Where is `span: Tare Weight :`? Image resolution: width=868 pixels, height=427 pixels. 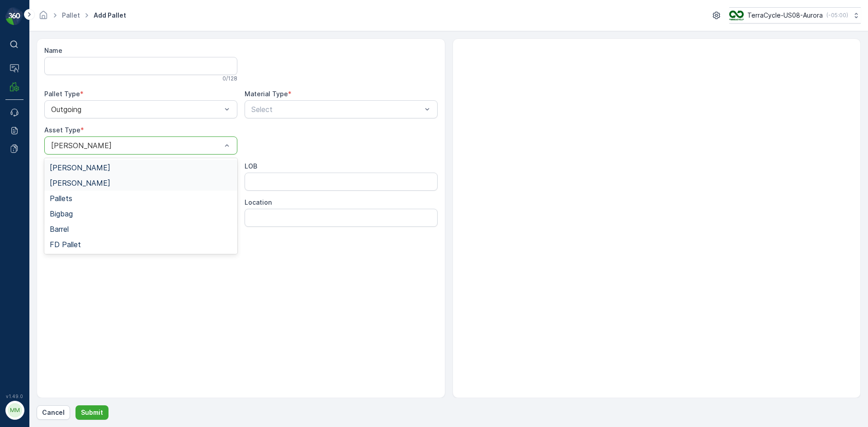 span: Tare Weight : is located at coordinates (29, 196).